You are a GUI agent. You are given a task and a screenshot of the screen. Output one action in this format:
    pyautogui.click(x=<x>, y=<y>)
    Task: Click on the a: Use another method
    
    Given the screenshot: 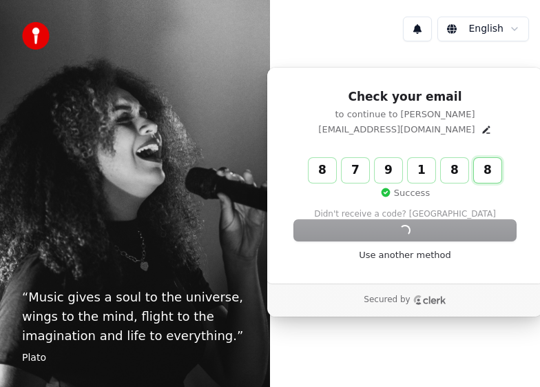 What is the action you would take?
    pyautogui.click(x=405, y=255)
    